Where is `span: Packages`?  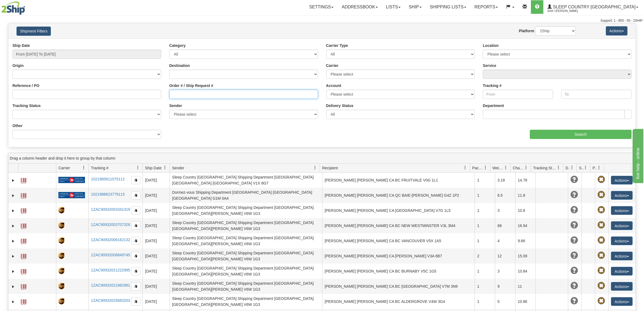 span: Packages is located at coordinates (478, 168).